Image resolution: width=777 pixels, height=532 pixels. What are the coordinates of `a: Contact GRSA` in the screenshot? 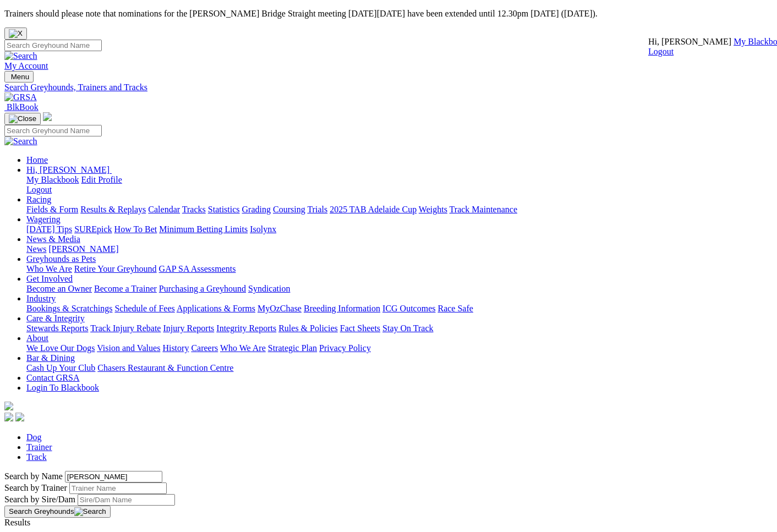 It's located at (53, 377).